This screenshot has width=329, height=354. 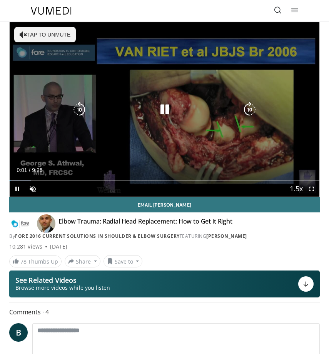 I want to click on span: 0:01, so click(x=22, y=170).